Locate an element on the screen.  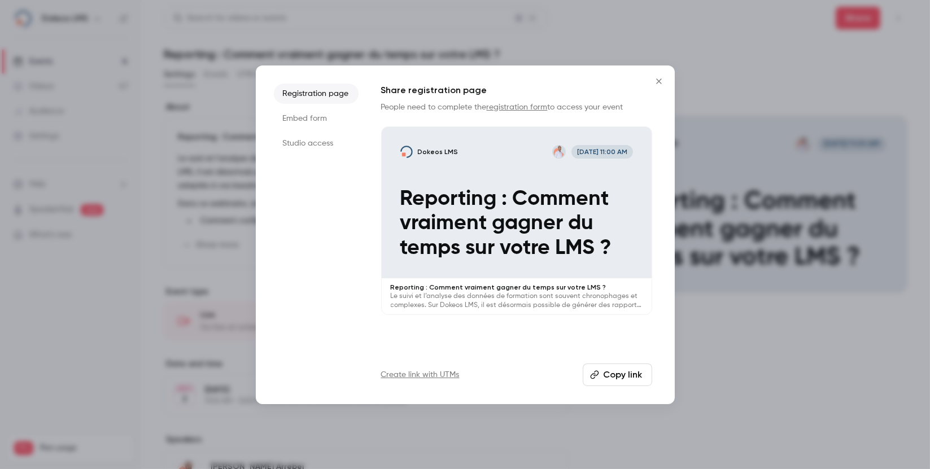
li: Studio access is located at coordinates (316, 143).